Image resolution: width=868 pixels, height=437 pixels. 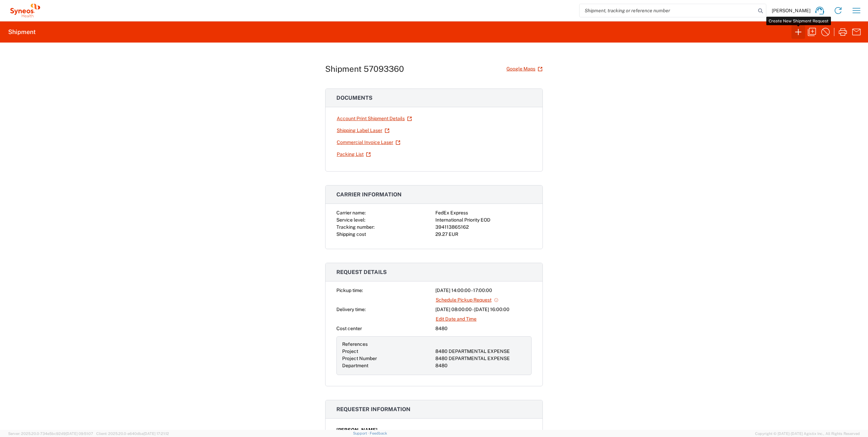 What do you see at coordinates (388, 365) in the screenshot?
I see `div: Department` at bounding box center [388, 365].